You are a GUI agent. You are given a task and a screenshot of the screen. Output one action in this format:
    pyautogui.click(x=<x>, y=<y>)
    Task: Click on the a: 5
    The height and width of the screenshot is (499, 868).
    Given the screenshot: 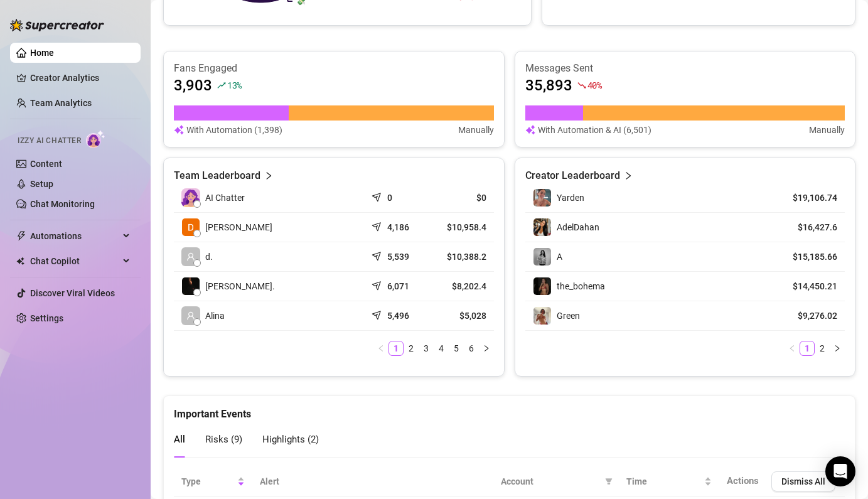 What is the action you would take?
    pyautogui.click(x=456, y=348)
    